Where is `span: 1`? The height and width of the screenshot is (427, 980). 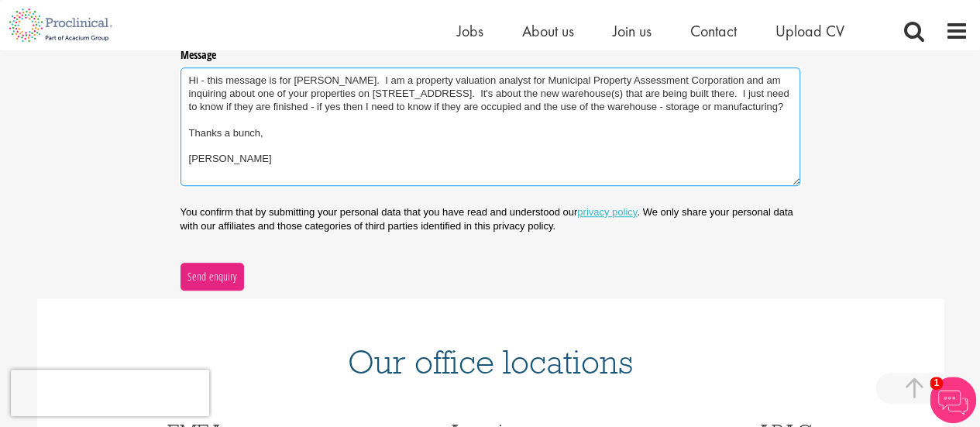 span: 1 is located at coordinates (936, 383).